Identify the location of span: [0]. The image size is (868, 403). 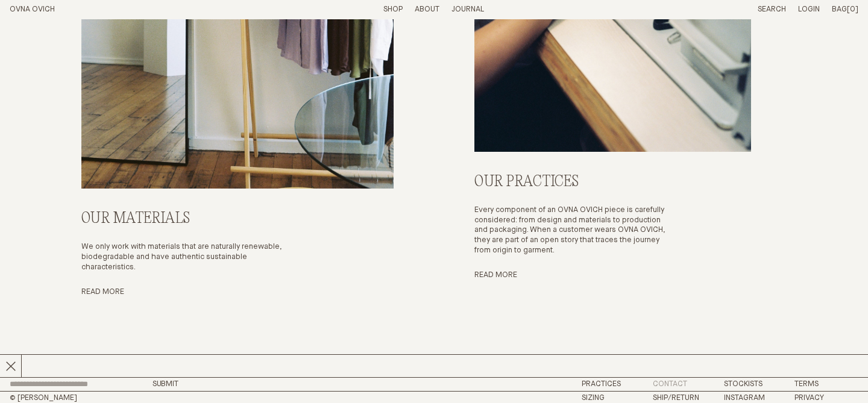
(852, 9).